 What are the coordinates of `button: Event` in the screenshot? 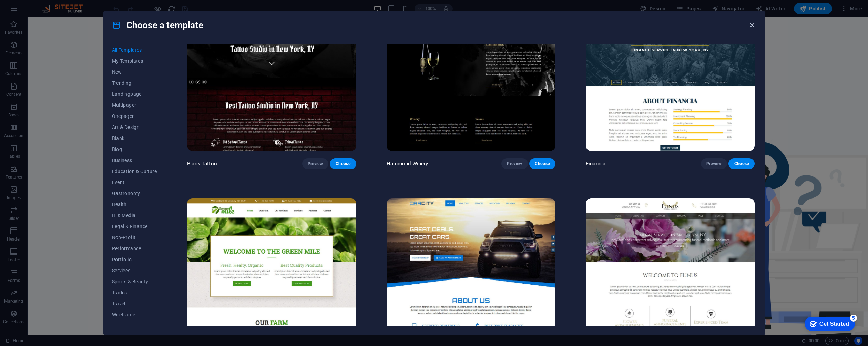 It's located at (135, 182).